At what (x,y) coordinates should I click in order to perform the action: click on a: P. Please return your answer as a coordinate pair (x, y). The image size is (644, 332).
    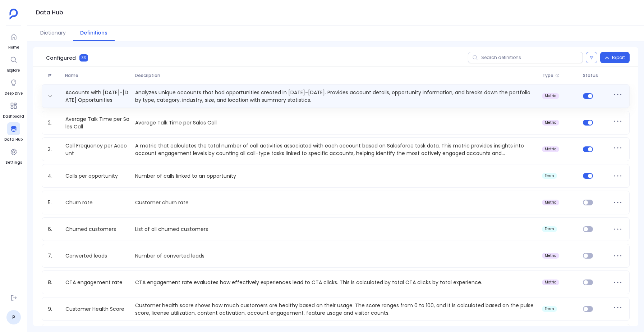
    Looking at the image, I should click on (14, 317).